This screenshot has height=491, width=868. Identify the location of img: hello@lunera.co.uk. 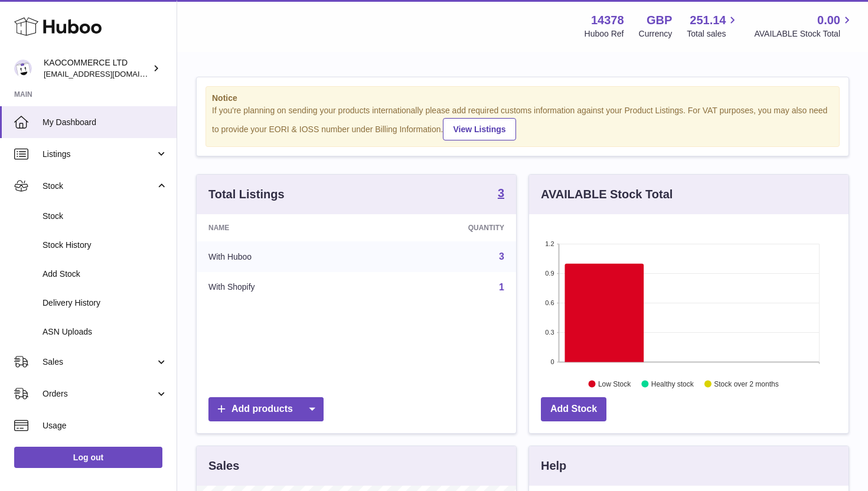
(23, 69).